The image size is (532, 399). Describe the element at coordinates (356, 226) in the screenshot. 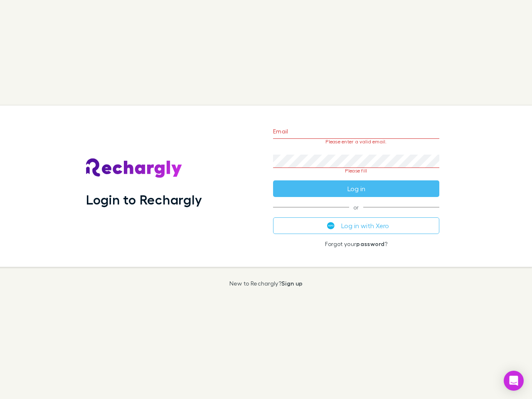

I see `button: Log in with Xero` at that location.